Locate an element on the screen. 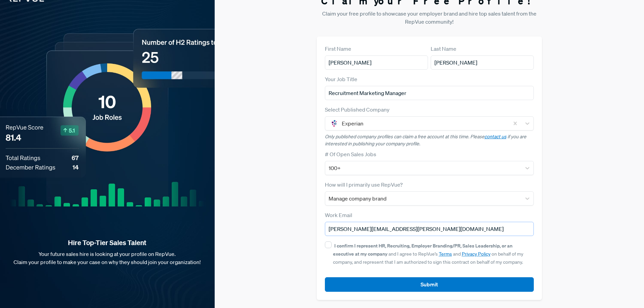 The height and width of the screenshot is (308, 644). input: Email is located at coordinates (430, 229).